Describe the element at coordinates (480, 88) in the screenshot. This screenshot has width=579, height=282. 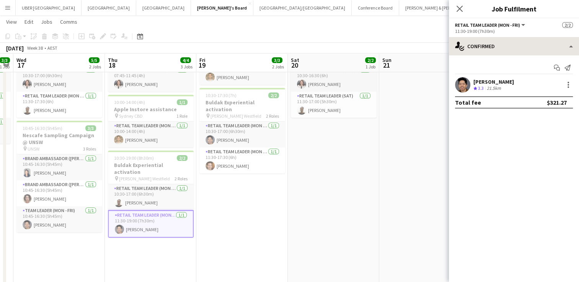
I see `span: 3.3` at that location.